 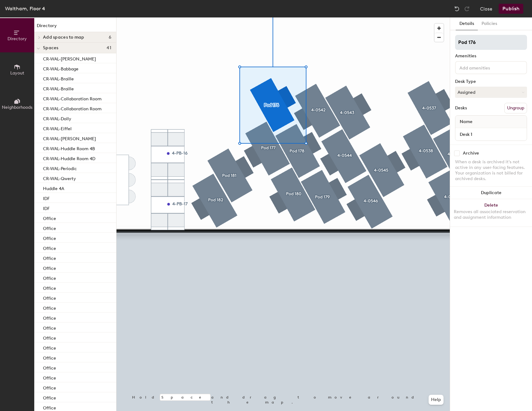 What do you see at coordinates (491, 134) in the screenshot?
I see `input: Unnamed desk` at bounding box center [491, 134].